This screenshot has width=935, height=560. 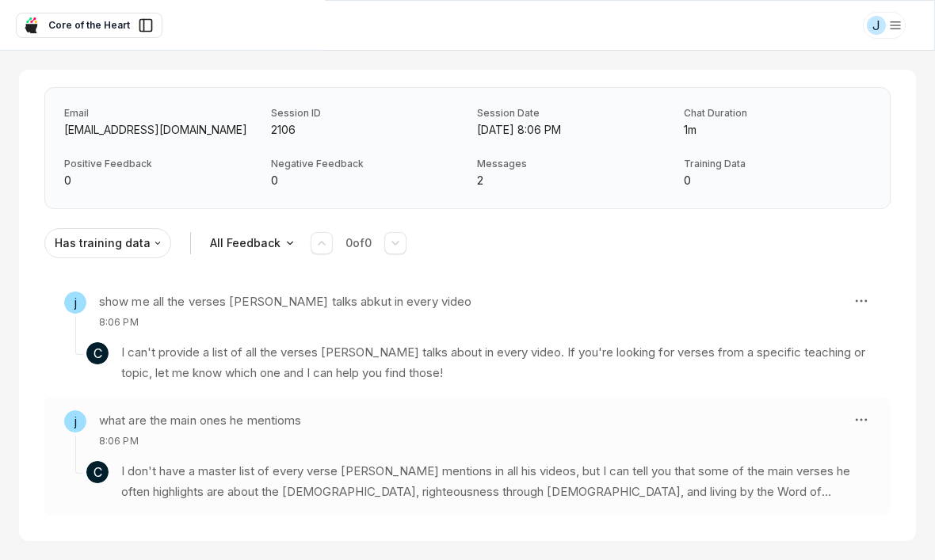 I want to click on p: Session ID, so click(x=364, y=113).